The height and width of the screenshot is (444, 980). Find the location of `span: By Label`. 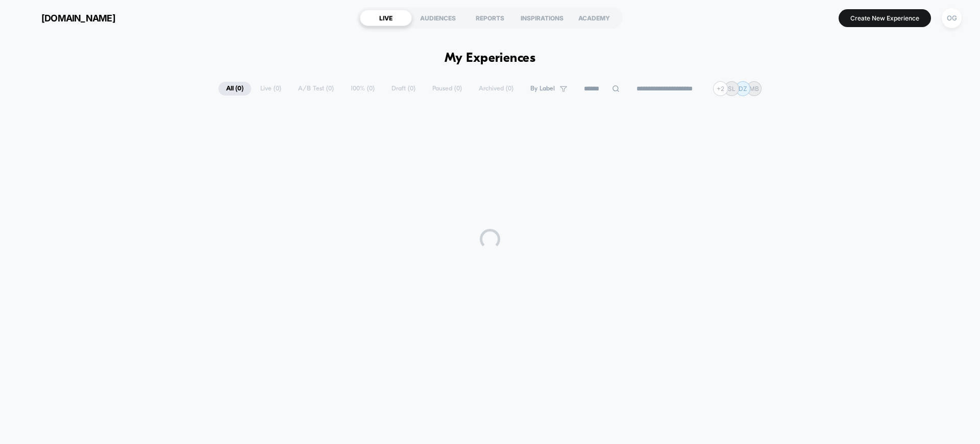

span: By Label is located at coordinates (542, 89).